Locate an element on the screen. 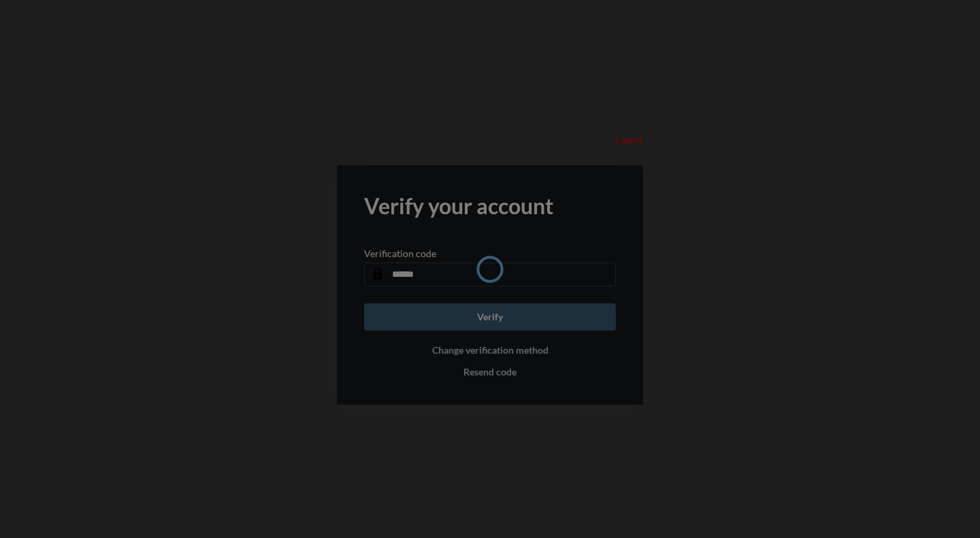 This screenshot has height=538, width=980. p: Logout is located at coordinates (629, 140).